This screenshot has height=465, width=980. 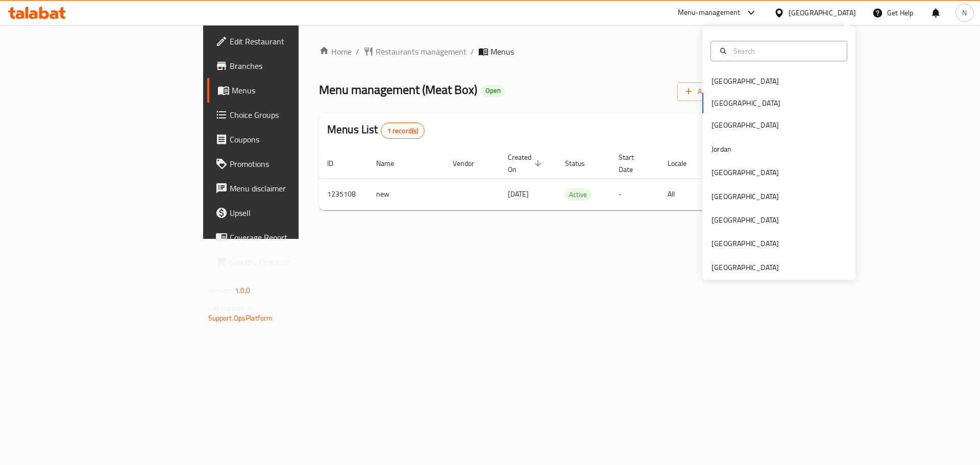 I want to click on span: Choice Groups, so click(x=294, y=115).